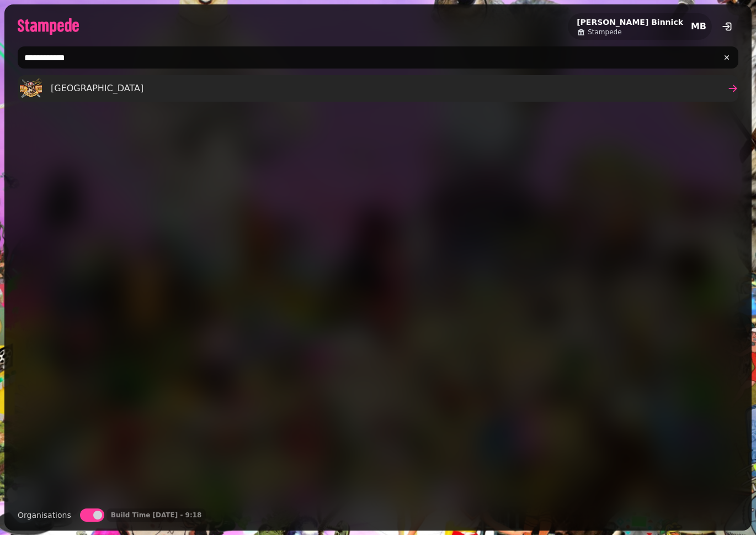 The width and height of the screenshot is (756, 535). I want to click on label: Organisations, so click(45, 515).